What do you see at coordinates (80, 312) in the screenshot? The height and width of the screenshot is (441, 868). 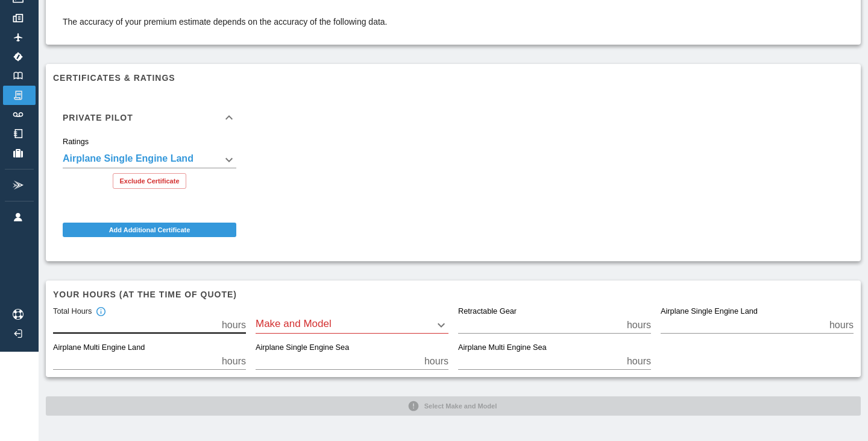 I see `div: Total Hours` at bounding box center [80, 312].